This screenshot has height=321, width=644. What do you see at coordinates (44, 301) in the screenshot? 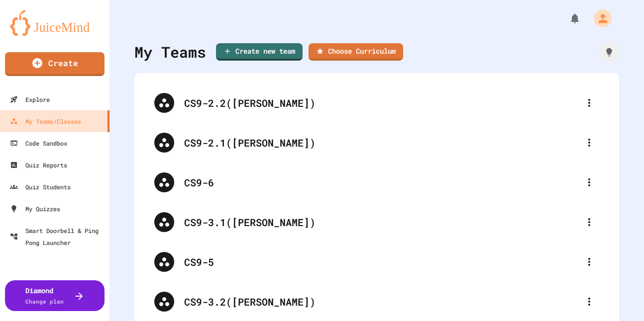
I see `span: Change plan` at bounding box center [44, 301].